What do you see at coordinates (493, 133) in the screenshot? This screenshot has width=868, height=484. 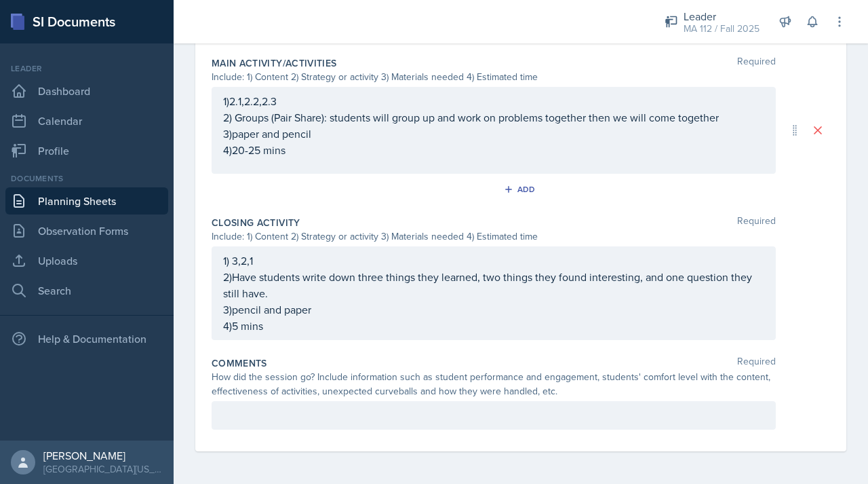 I see `p: 3)paper and pencil` at bounding box center [493, 133].